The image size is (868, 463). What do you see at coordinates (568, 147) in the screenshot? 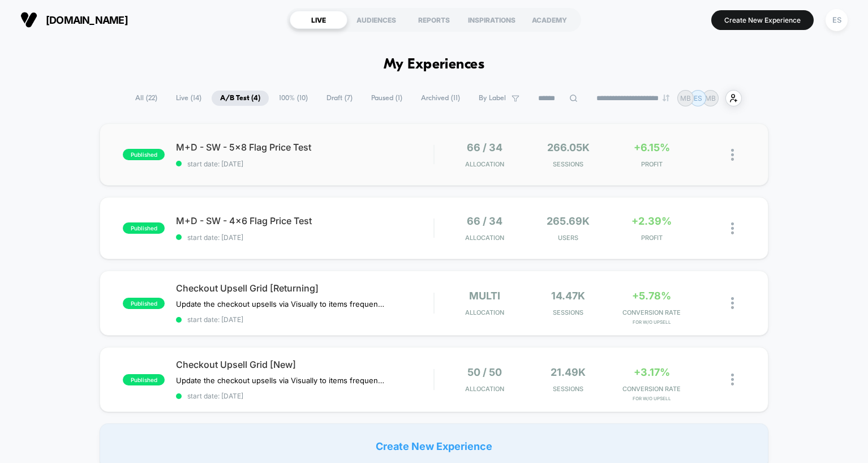
I see `span: 266.05k` at bounding box center [568, 147].